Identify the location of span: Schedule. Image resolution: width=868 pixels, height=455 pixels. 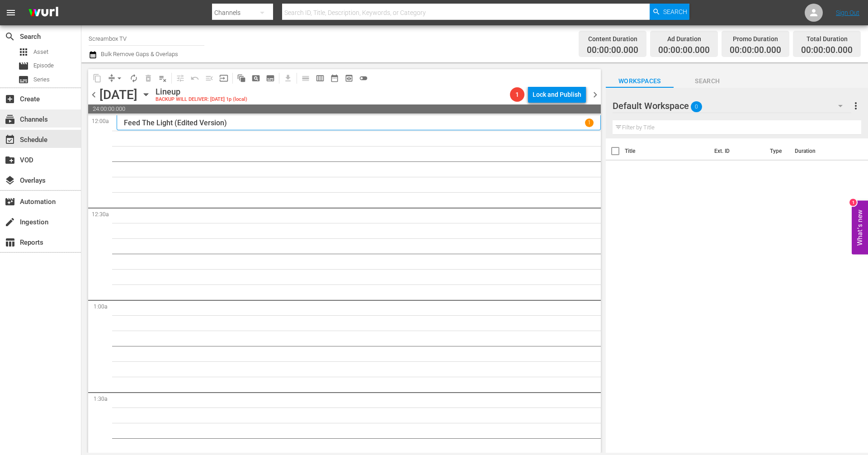
(10, 140).